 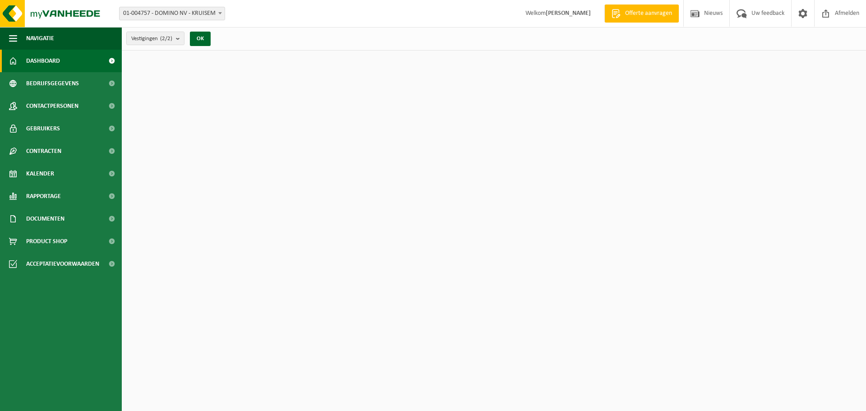 I want to click on span: Rapportage, so click(x=43, y=196).